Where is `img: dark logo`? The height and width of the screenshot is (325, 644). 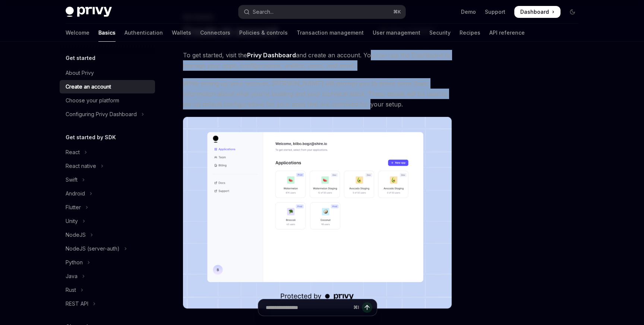
img: dark logo is located at coordinates (89, 12).